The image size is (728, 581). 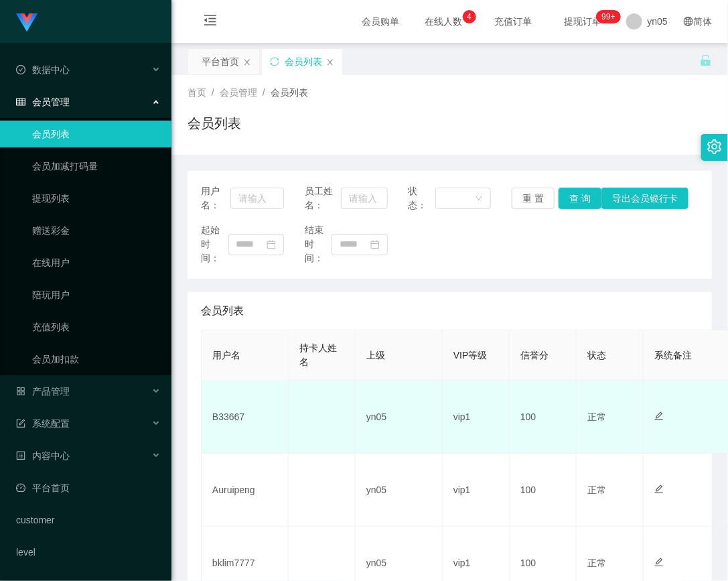 I want to click on a: 充值列表, so click(x=97, y=327).